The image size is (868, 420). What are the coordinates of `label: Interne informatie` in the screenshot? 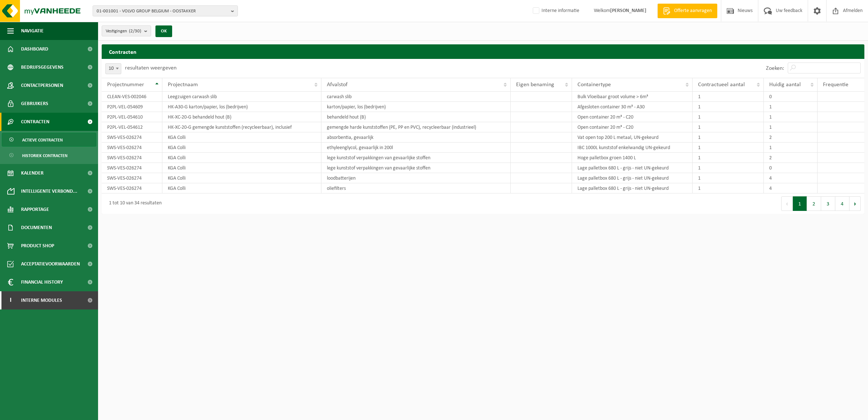 It's located at (555, 11).